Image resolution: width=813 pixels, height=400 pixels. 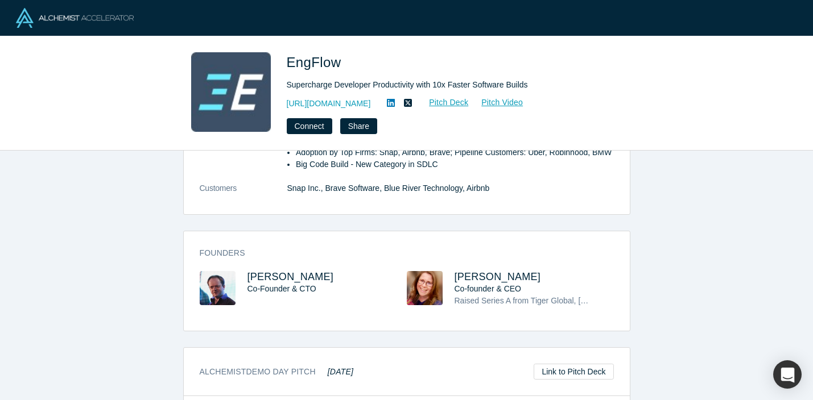 I want to click on div: Supercharge Developer Productivity with 10x Faster Software Builds, so click(x=446, y=85).